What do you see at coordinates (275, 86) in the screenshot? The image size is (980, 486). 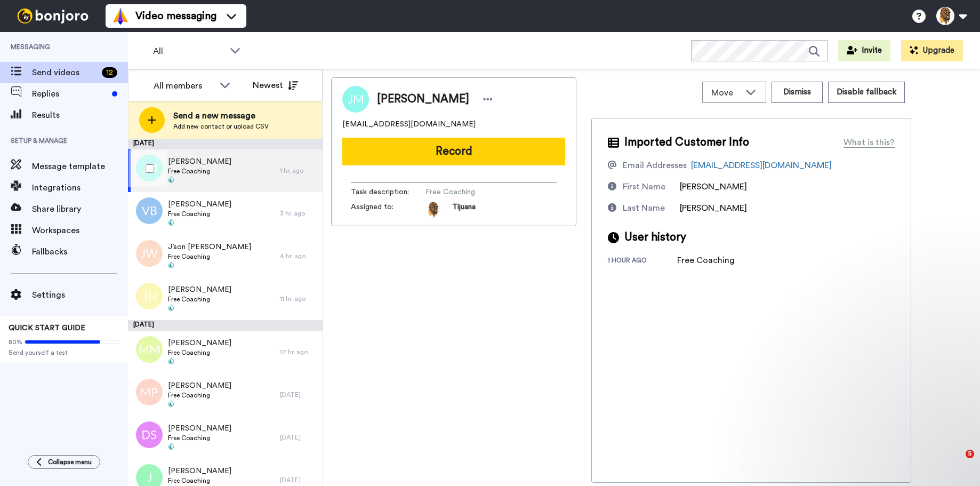 I see `button: Newest` at bounding box center [275, 86].